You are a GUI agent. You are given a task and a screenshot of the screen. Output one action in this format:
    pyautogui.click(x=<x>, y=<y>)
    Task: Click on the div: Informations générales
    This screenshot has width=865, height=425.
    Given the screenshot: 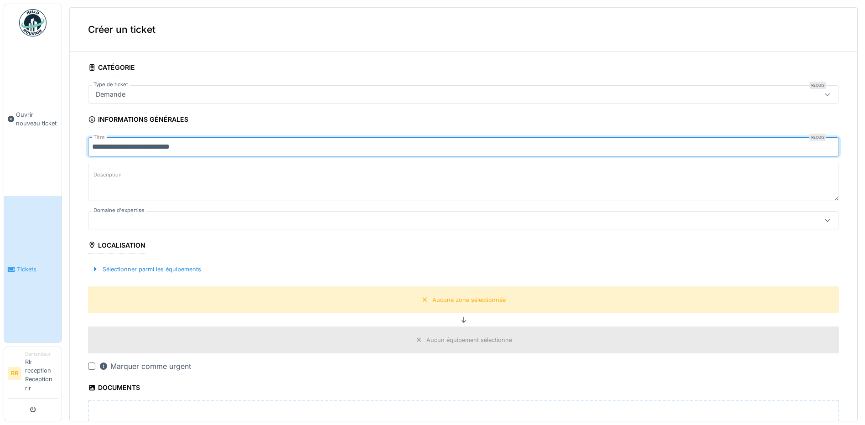 What is the action you would take?
    pyautogui.click(x=138, y=120)
    